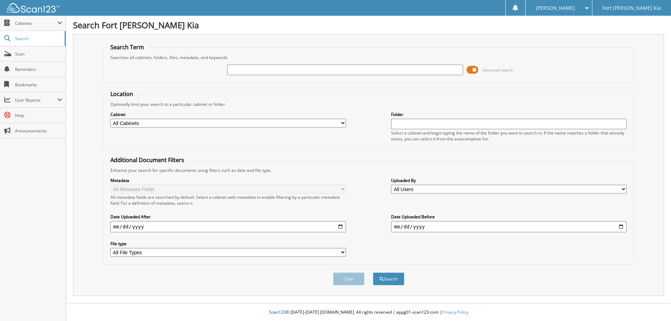 This screenshot has height=321, width=671. I want to click on span: Announcements, so click(38, 131).